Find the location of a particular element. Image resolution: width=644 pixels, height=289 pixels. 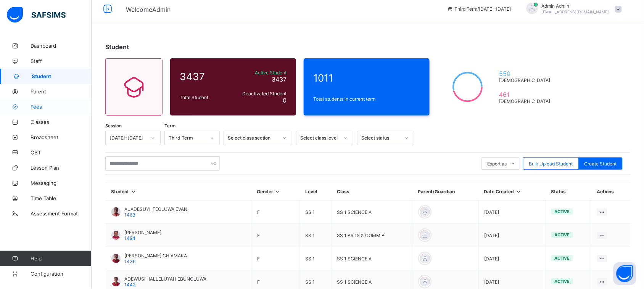

span: Help is located at coordinates (60, 259).